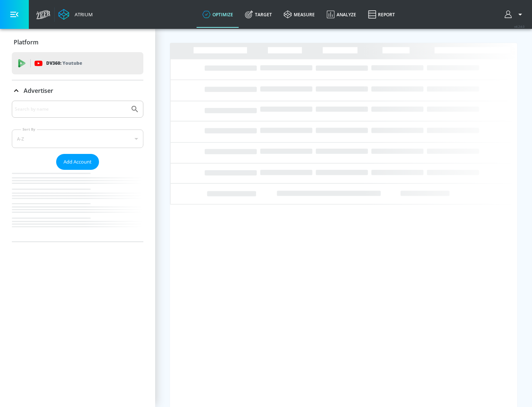  I want to click on input: Search by name, so click(71, 109).